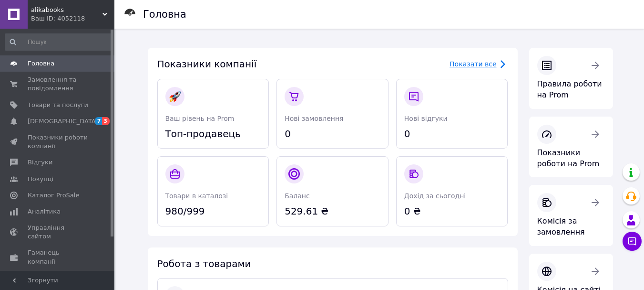 The image size is (644, 290). Describe the element at coordinates (204, 264) in the screenshot. I see `span: Робота з товарами` at that location.